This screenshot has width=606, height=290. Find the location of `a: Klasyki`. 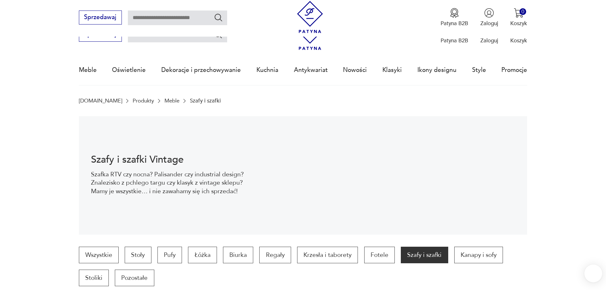

a: Klasyki is located at coordinates (392, 70).